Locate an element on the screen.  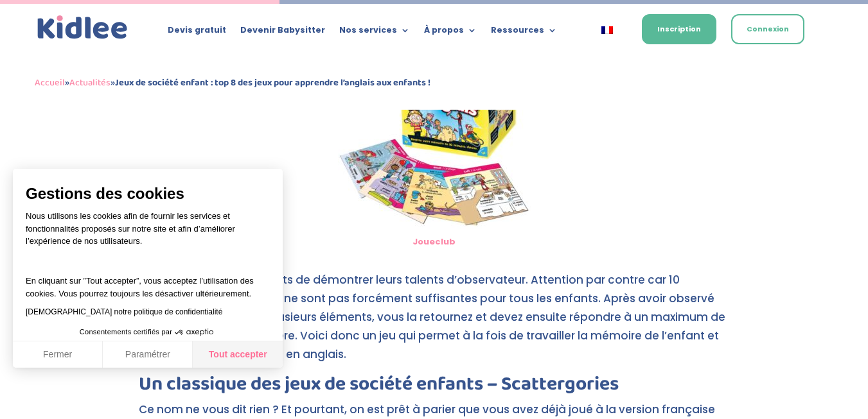
a: Joueclub is located at coordinates (434, 241).